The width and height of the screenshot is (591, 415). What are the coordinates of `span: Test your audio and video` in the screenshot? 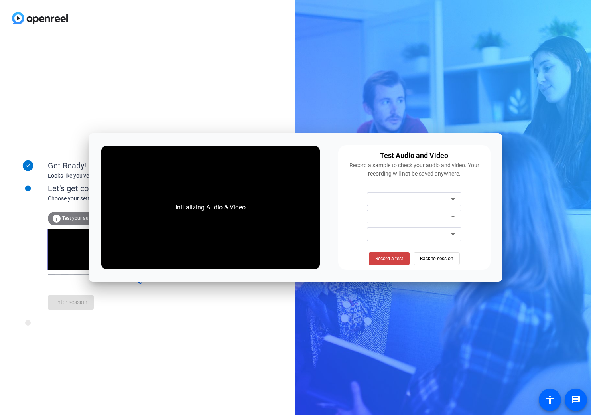 It's located at (90, 218).